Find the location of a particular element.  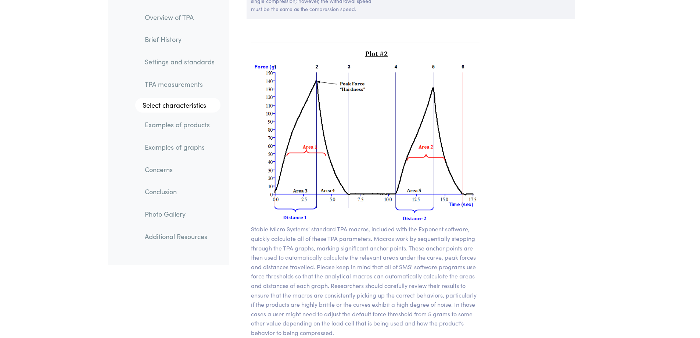

a: Concerns is located at coordinates (180, 169).